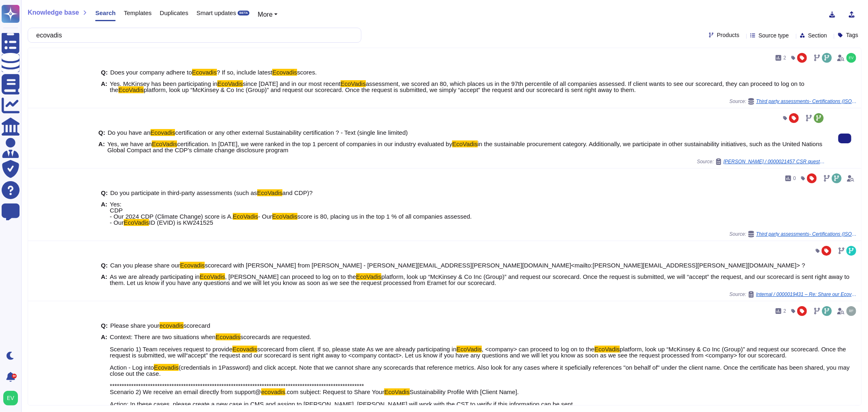 Image resolution: width=868 pixels, height=412 pixels. I want to click on span: score is 80, placing us in the top 1 % of all companies assessed. - Our, so click(291, 220).